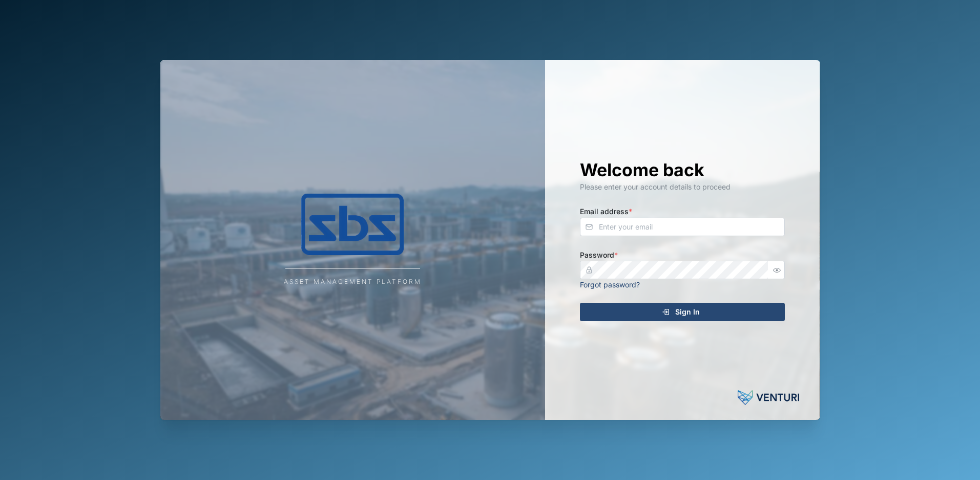 The height and width of the screenshot is (480, 980). I want to click on img: Powered by: Venturi, so click(768, 397).